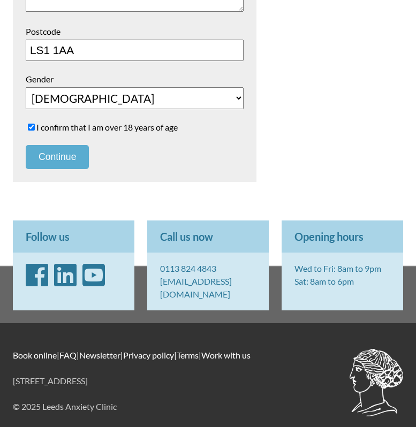 The image size is (416, 427). I want to click on p: Follow us, so click(73, 236).